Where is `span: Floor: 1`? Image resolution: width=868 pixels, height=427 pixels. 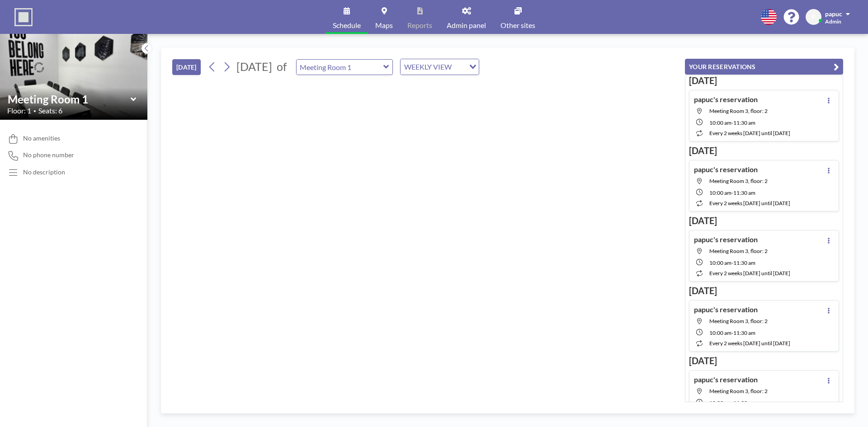
span: Floor: 1 is located at coordinates (19, 111).